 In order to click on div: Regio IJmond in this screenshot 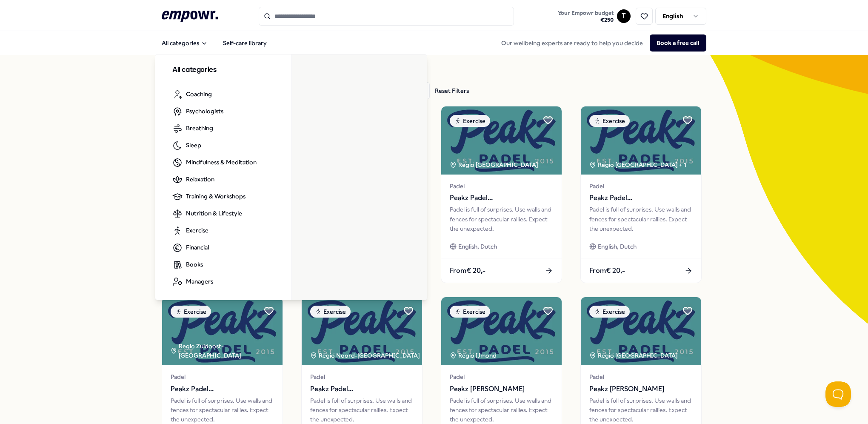, I will do `click(474, 355)`.